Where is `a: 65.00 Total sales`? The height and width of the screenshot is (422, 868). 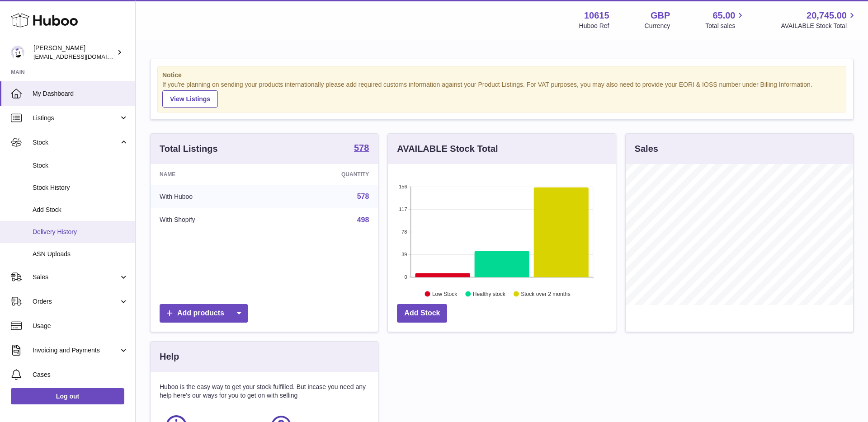
a: 65.00 Total sales is located at coordinates (725, 20).